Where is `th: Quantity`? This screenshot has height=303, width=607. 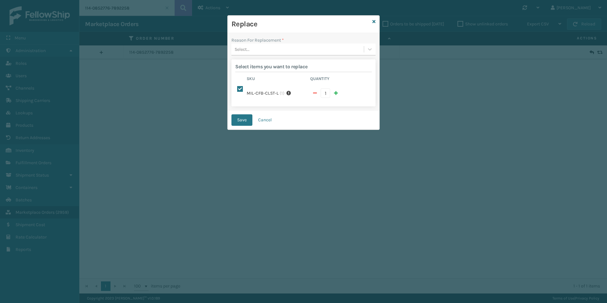 th: Quantity is located at coordinates (340, 80).